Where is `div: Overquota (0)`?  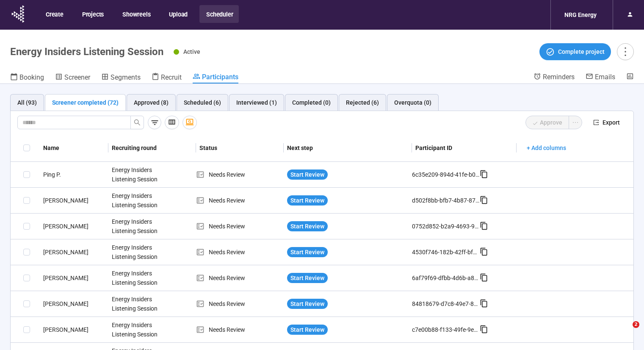 div: Overquota (0) is located at coordinates (413, 102).